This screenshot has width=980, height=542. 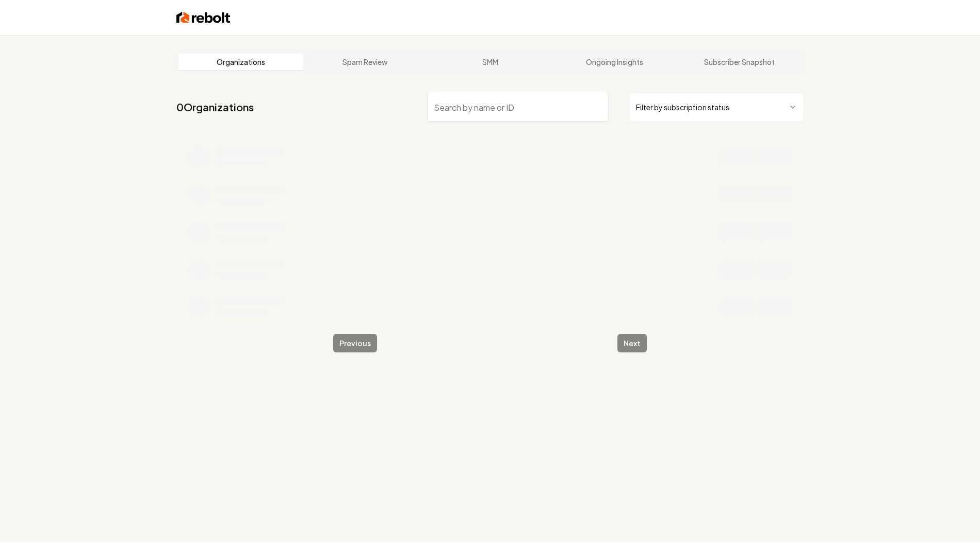 I want to click on a: Organizations, so click(x=241, y=62).